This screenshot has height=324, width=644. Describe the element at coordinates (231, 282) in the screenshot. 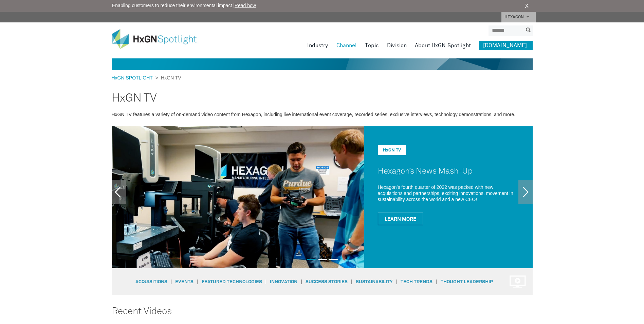

I see `a: Featured Technologies` at that location.